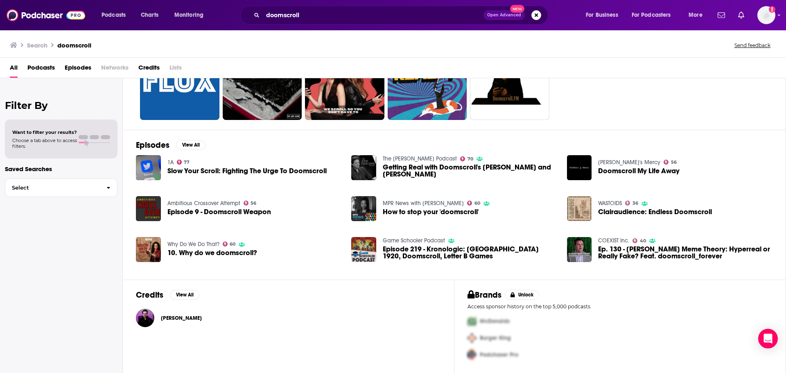  I want to click on button: Show profile menu, so click(766, 15).